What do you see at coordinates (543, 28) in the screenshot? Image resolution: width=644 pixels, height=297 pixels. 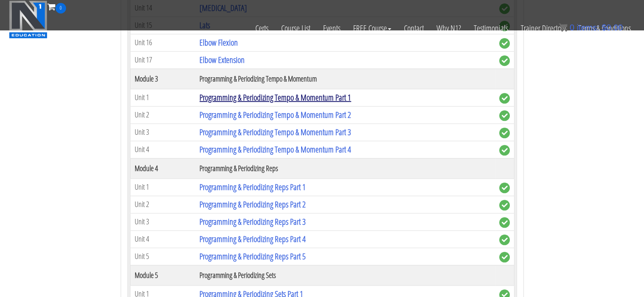 I see `a: Trainer Directory` at bounding box center [543, 28].